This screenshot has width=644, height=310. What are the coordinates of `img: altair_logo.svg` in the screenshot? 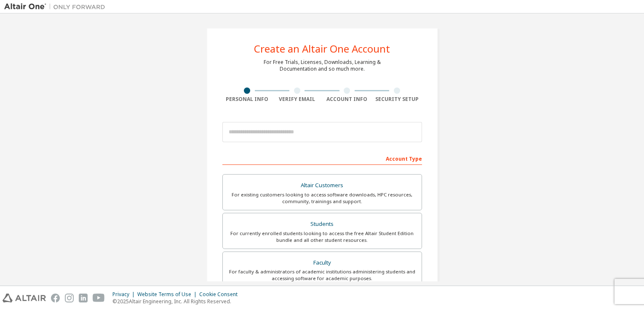 It's located at (24, 298).